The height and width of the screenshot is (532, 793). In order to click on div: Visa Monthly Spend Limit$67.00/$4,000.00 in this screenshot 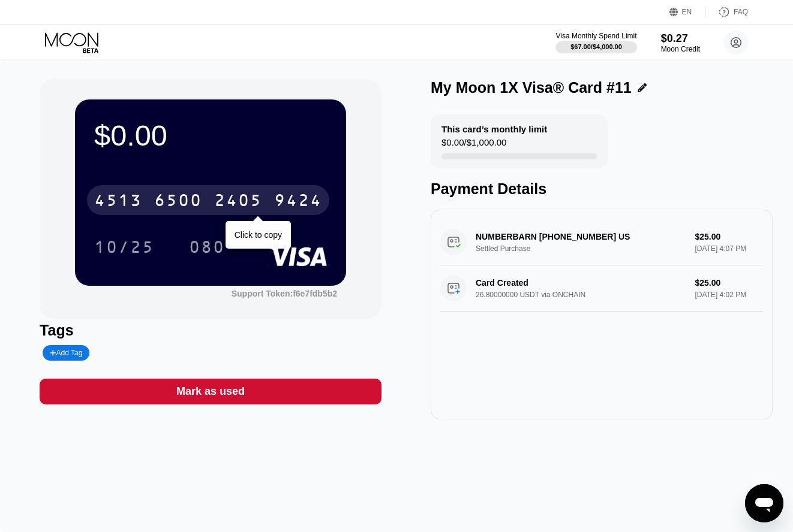, I will do `click(596, 43)`.